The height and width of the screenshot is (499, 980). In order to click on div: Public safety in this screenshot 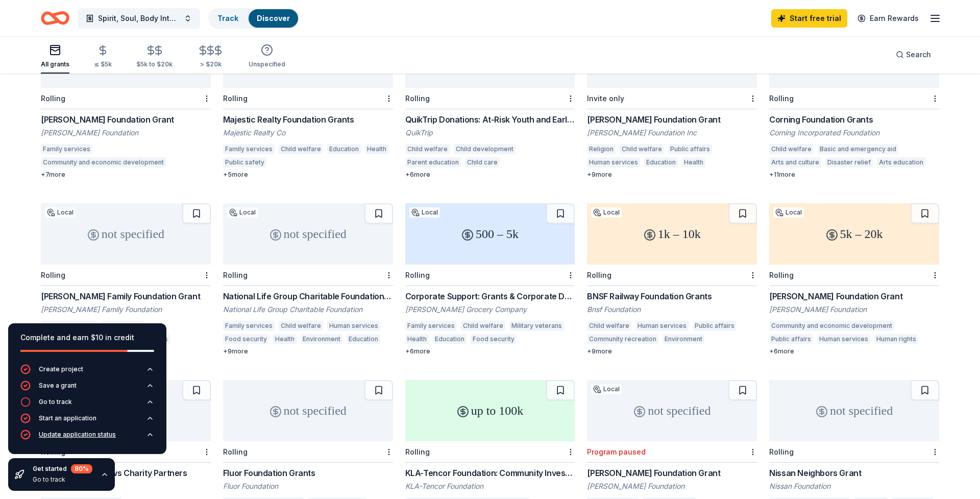, I will do `click(245, 162)`.